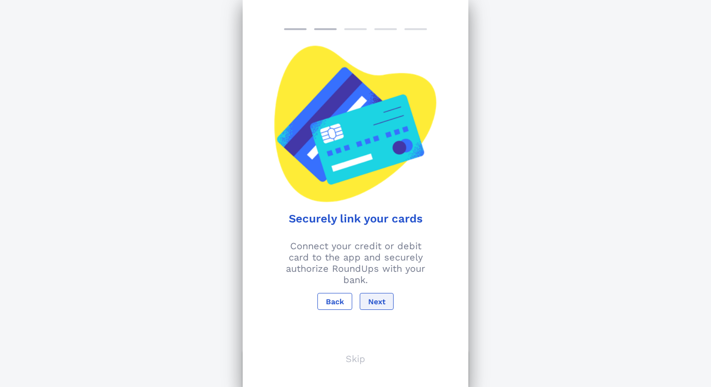 The image size is (711, 387). I want to click on button: Next, so click(377, 302).